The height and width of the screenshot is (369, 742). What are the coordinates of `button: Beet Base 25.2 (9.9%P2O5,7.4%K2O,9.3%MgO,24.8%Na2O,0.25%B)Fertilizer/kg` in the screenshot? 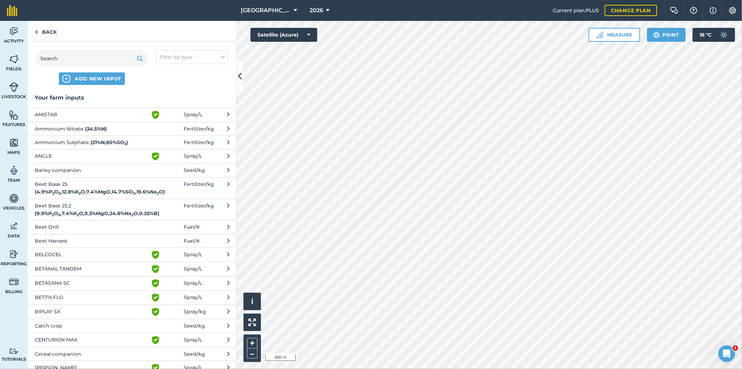 It's located at (132, 209).